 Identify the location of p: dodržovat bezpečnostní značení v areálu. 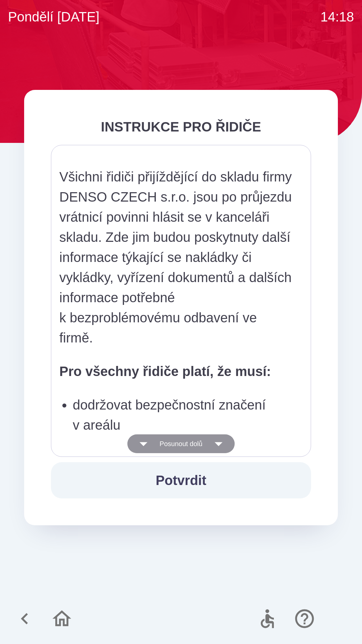
(183, 415).